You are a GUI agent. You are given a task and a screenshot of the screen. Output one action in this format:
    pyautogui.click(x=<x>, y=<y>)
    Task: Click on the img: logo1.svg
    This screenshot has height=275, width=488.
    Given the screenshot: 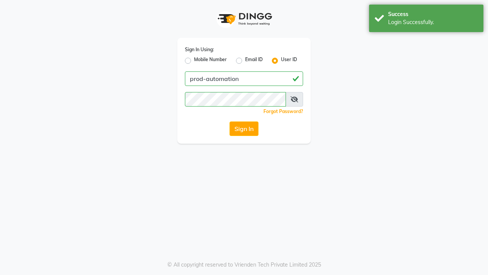 What is the action you would take?
    pyautogui.click(x=244, y=19)
    